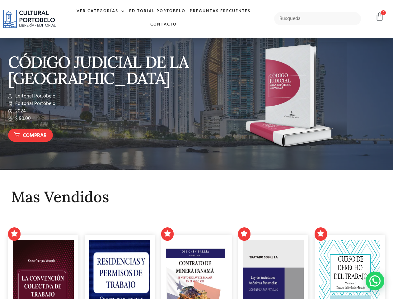  Describe the element at coordinates (22, 119) in the screenshot. I see `span: $ 50.00` at that location.